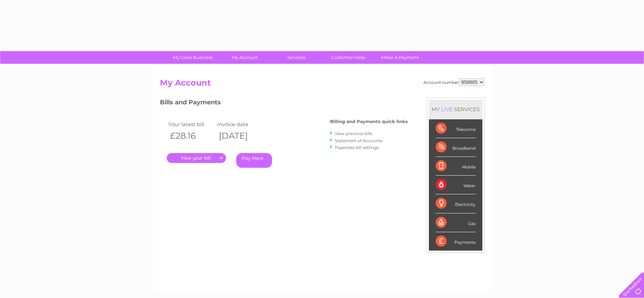 This screenshot has height=298, width=644. I want to click on h2: My Account, so click(322, 84).